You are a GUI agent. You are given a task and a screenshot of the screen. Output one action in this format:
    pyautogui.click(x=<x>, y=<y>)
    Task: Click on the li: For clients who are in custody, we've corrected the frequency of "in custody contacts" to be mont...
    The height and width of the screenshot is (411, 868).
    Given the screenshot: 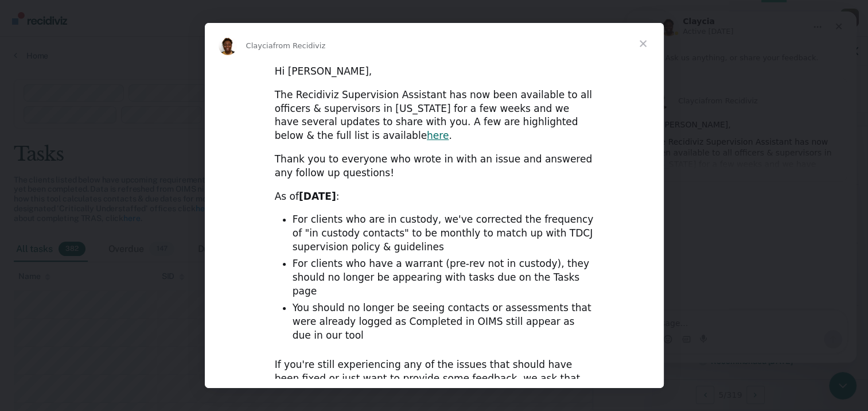 What is the action you would take?
    pyautogui.click(x=443, y=233)
    